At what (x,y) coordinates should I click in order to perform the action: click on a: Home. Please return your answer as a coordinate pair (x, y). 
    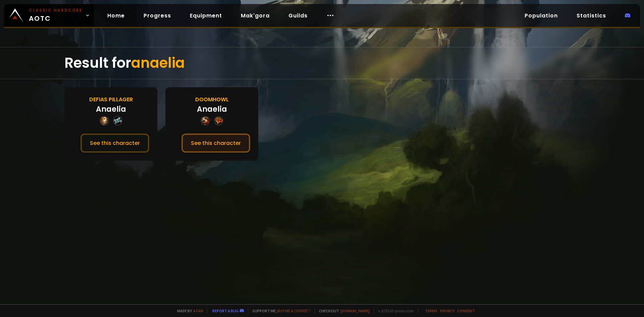
    Looking at the image, I should click on (116, 16).